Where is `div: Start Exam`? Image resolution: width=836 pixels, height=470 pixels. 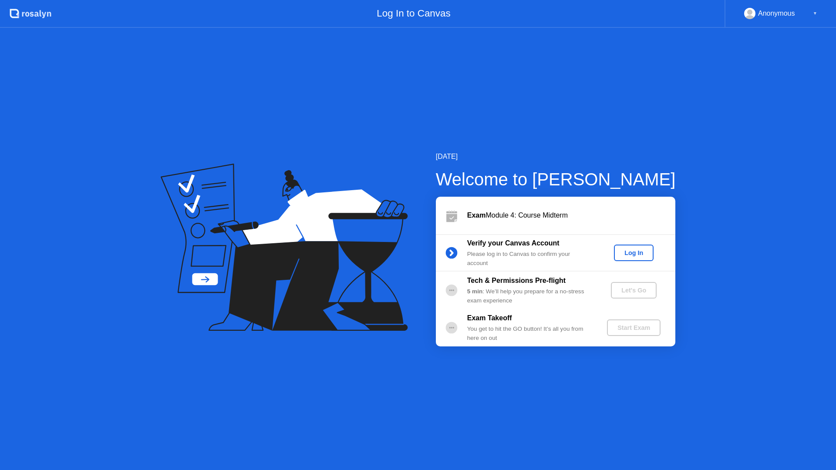 div: Start Exam is located at coordinates (633, 328).